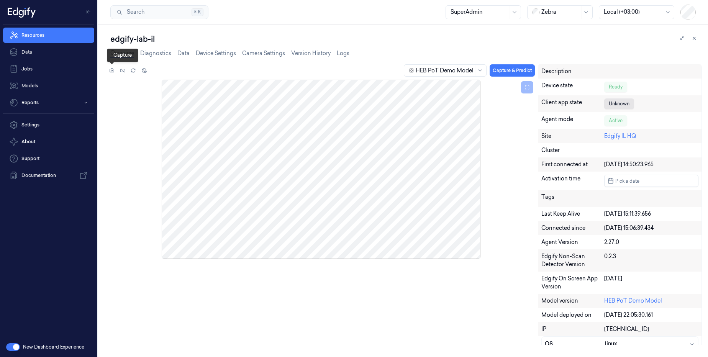 Image resolution: width=708 pixels, height=357 pixels. I want to click on button: Toggle Navigation, so click(88, 12).